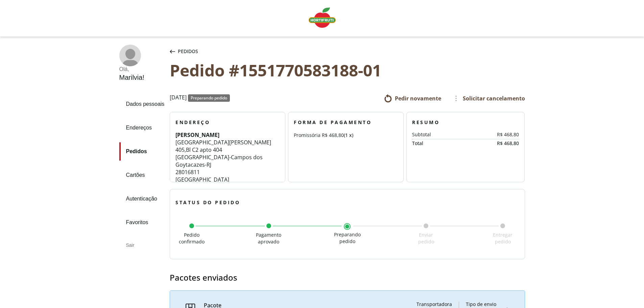  Describe the element at coordinates (142, 104) in the screenshot. I see `a: Dados pessoais` at that location.